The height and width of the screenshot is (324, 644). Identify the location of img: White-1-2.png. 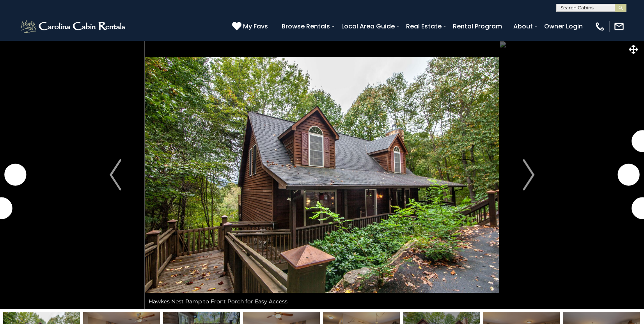
(73, 26).